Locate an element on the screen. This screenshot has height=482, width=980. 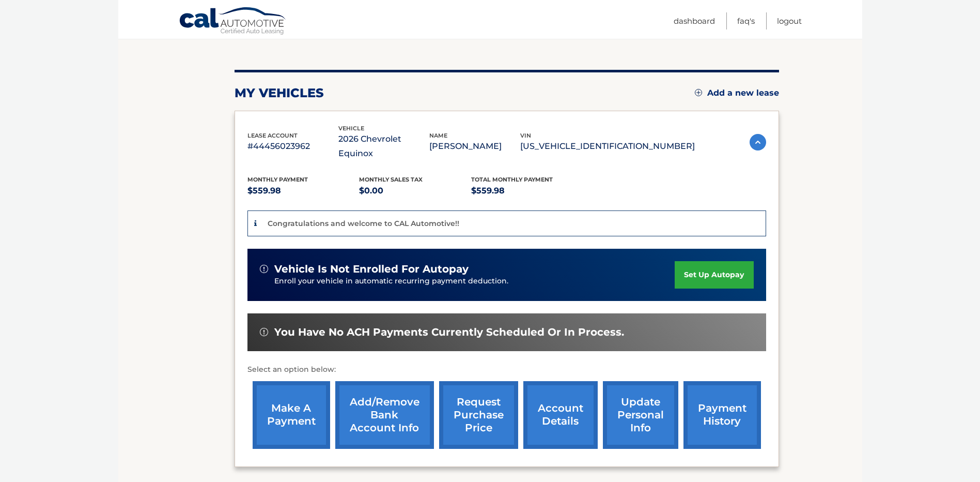
a: Add/Remove bank account info is located at coordinates (384, 415).